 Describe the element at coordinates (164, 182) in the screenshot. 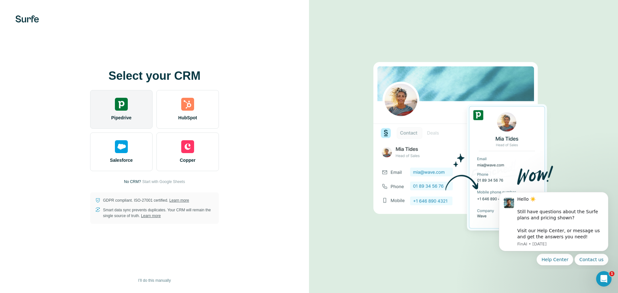

I see `button: Start with Google Sheets` at that location.